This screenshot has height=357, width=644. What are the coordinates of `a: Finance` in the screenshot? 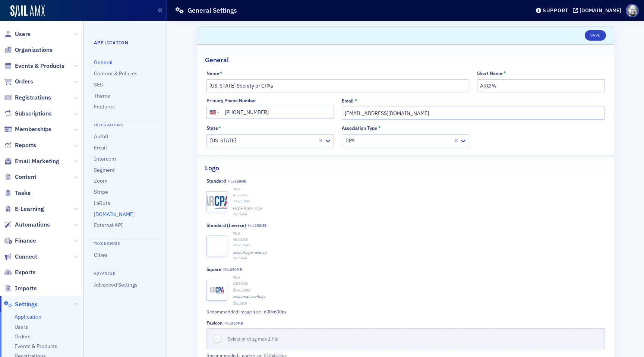 It's located at (20, 241).